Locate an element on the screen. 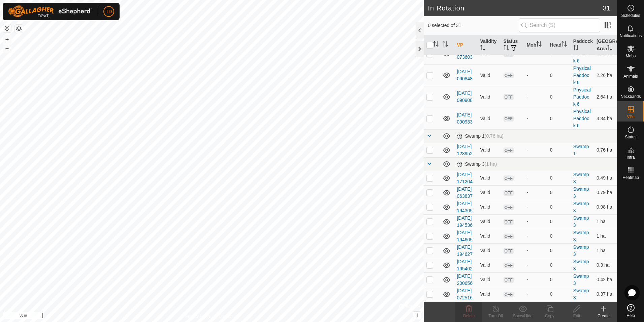  span: Infra is located at coordinates (631, 158).